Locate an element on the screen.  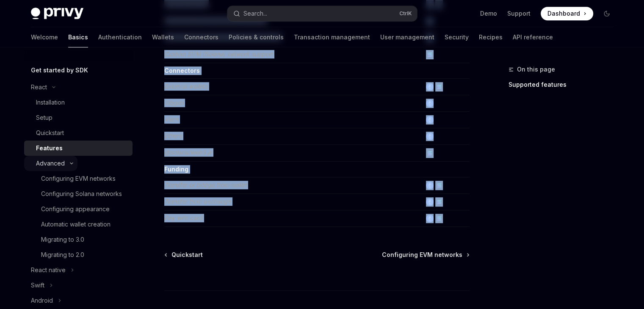
a: Basics is located at coordinates (78, 37).